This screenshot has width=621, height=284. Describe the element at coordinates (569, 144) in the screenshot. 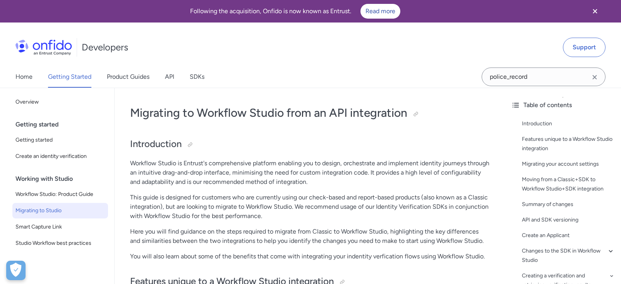

I see `div: Features unique to a Workflow Studio integration` at that location.